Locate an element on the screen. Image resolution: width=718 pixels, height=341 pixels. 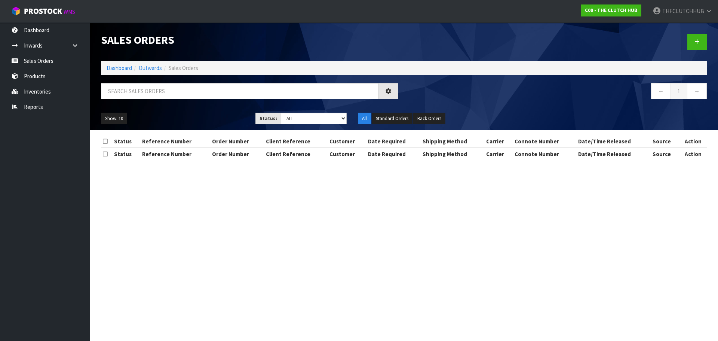
button: All is located at coordinates (364, 119).